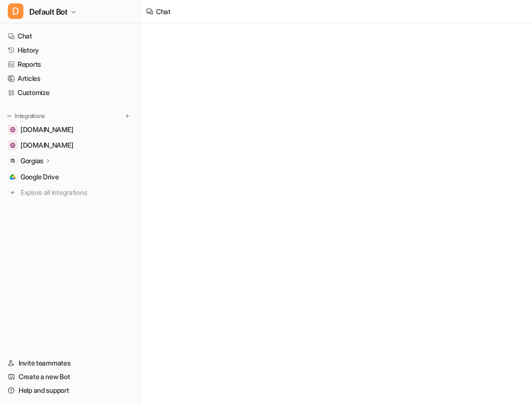  What do you see at coordinates (13, 145) in the screenshot?
I see `img: sauna.space` at bounding box center [13, 145].